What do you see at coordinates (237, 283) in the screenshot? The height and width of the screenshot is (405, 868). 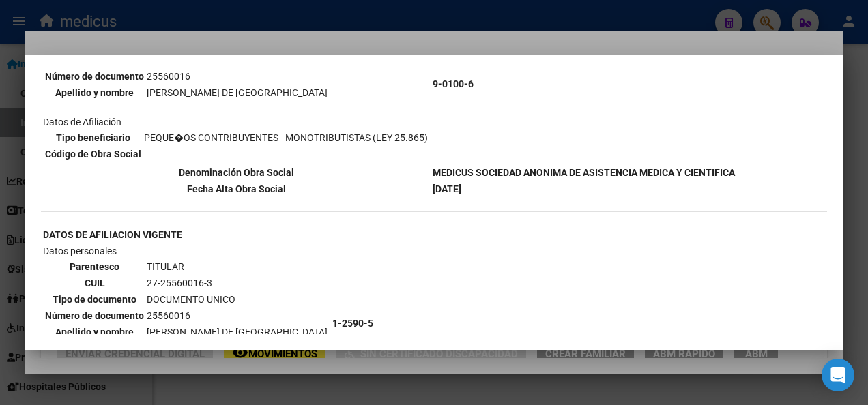 I see `td: 27-25560016-3` at bounding box center [237, 283].